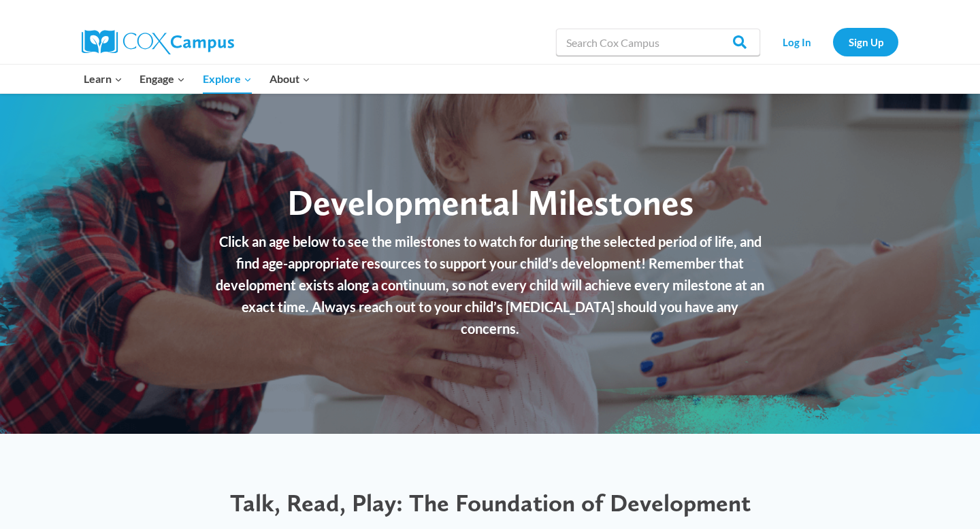 This screenshot has height=529, width=980. I want to click on span: Explore, so click(227, 79).